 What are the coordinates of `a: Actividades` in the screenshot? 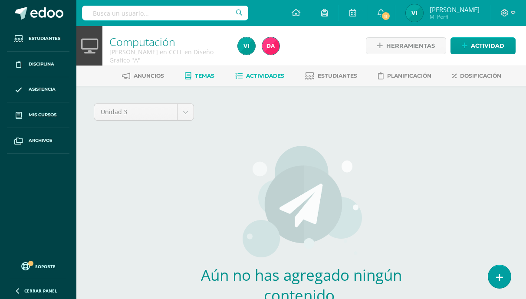 It's located at (260, 76).